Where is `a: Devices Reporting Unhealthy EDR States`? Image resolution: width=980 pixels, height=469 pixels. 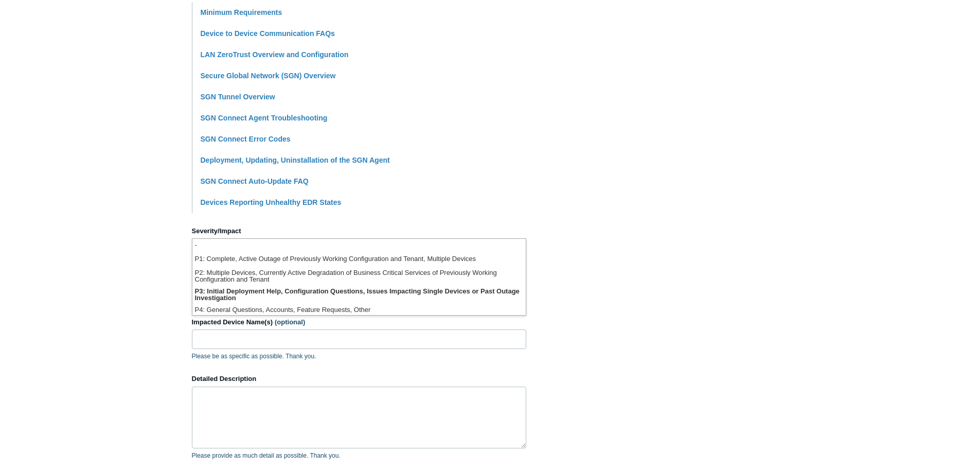 a: Devices Reporting Unhealthy EDR States is located at coordinates (271, 202).